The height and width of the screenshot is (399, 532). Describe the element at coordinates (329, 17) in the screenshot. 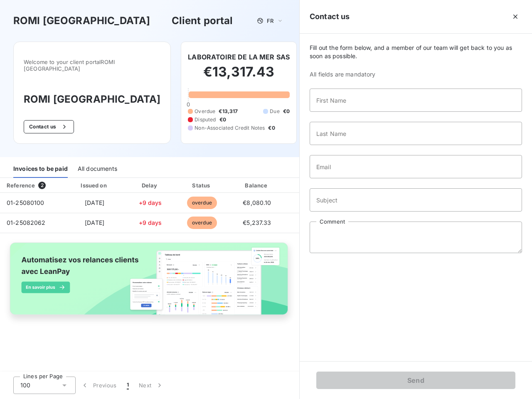

I see `h5: Contact us` at that location.